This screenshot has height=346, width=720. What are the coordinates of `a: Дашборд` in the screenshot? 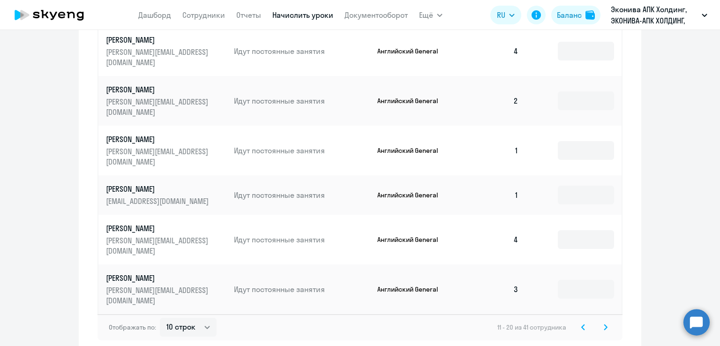 It's located at (155, 15).